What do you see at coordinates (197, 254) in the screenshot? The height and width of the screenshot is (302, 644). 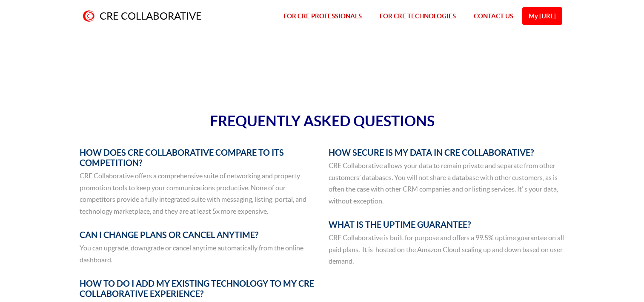 I see `p: You can upgrade, downgrade or cancel anytime automatically from the online dashboard.` at bounding box center [197, 254].